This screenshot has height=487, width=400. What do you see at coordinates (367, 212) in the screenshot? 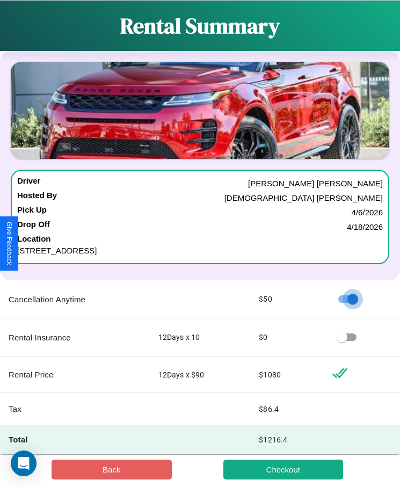
I see `p: 4 / 6 / 2026` at bounding box center [367, 212].